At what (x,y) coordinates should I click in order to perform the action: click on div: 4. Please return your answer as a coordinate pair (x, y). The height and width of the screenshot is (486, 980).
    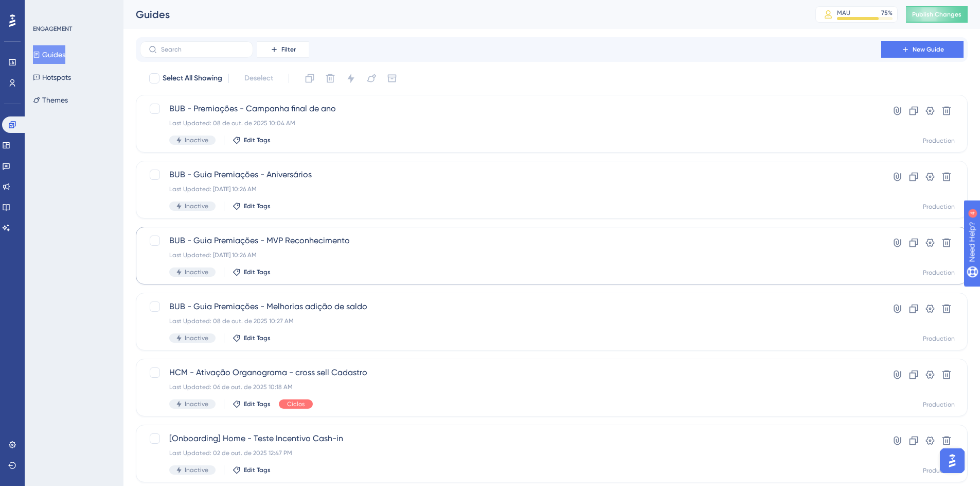
    Looking at the image, I should click on (73, 10).